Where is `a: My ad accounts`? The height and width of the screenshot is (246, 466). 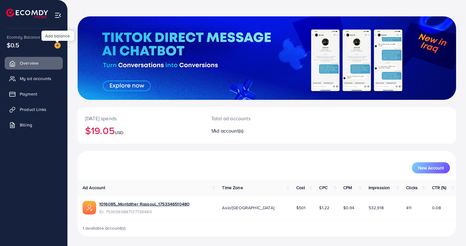 a: My ad accounts is located at coordinates (34, 79).